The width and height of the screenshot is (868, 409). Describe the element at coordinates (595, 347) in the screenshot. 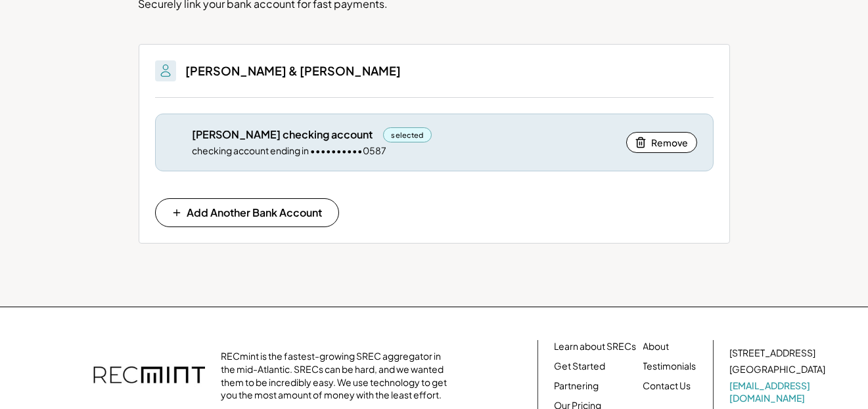

I see `a: Learn about SRECs` at that location.